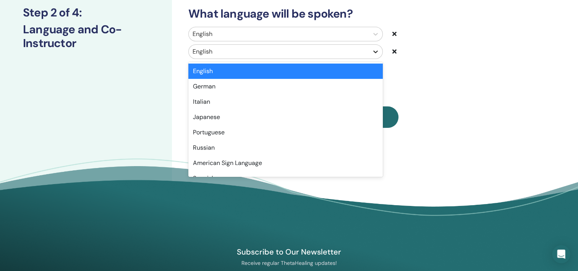  I want to click on div: Spanish, so click(286, 178).